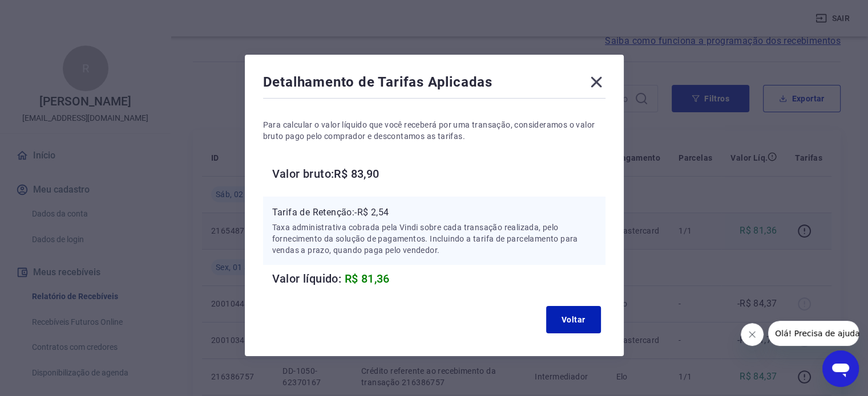  I want to click on p: Para calcular o valor líquido que você receberá por uma transação, consideramos o valor bruto pag..., so click(434, 131).